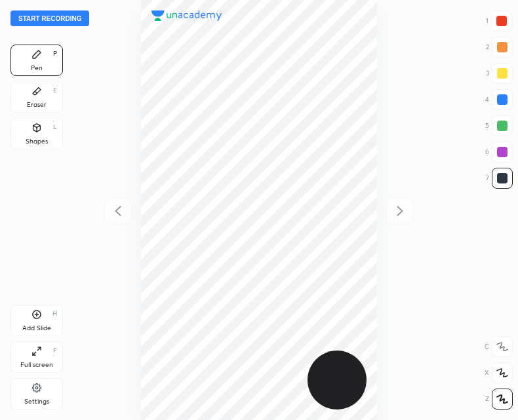 The width and height of the screenshot is (518, 420). What do you see at coordinates (55, 350) in the screenshot?
I see `div: F` at bounding box center [55, 350].